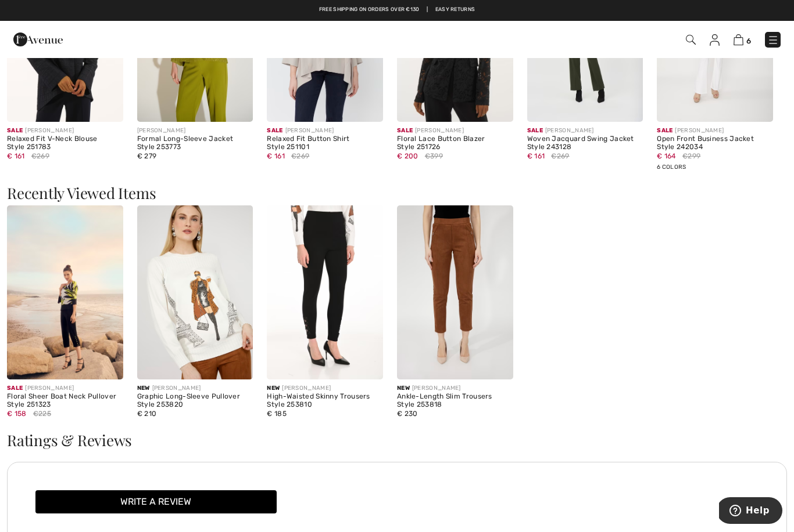 The height and width of the screenshot is (532, 794). I want to click on a: High-Waisted Skinny Trousers Style 253810, so click(325, 292).